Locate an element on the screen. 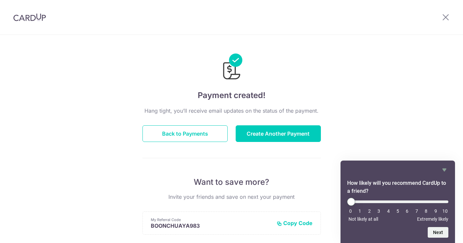 Image resolution: width=463 pixels, height=243 pixels. p: Hang tight, you’ll receive email updates on the status of the payment. is located at coordinates (231, 111).